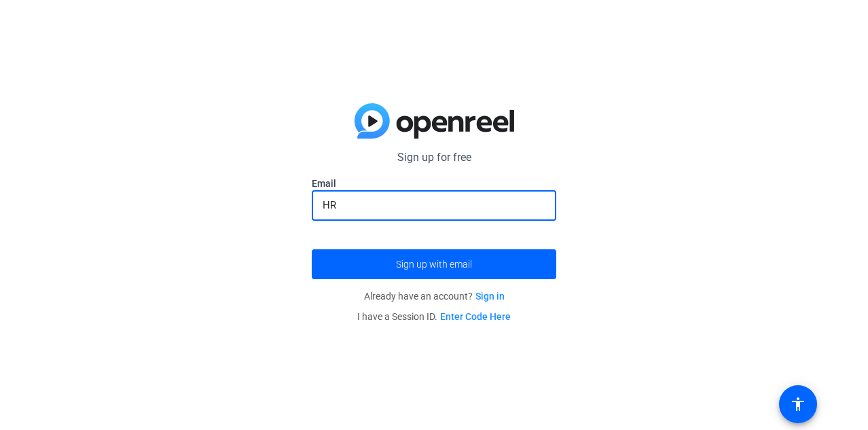 The width and height of the screenshot is (868, 430). I want to click on input: Enter Email Address, so click(434, 205).